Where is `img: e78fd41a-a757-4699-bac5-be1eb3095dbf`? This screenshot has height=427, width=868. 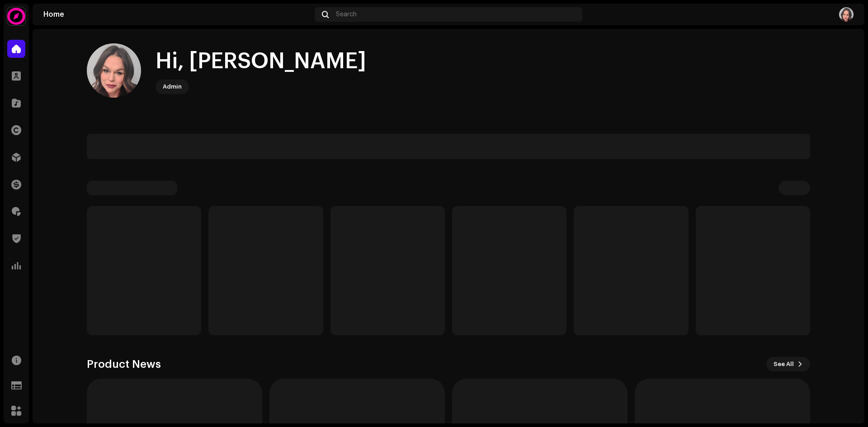 img: e78fd41a-a757-4699-bac5-be1eb3095dbf is located at coordinates (16, 16).